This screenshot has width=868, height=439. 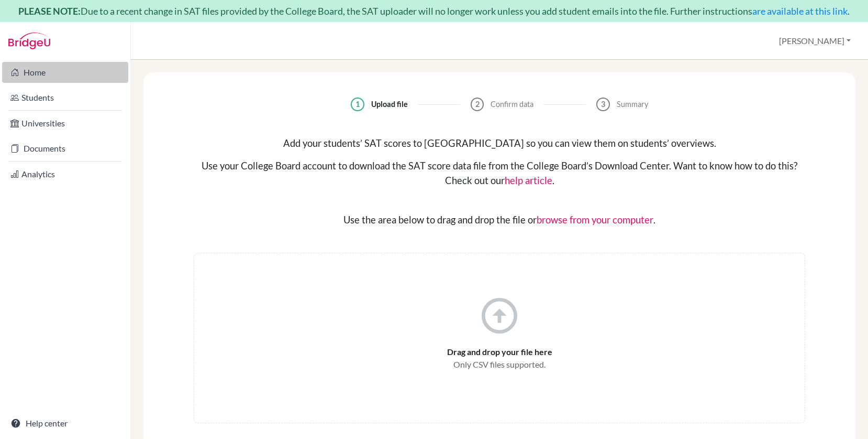 What do you see at coordinates (65, 98) in the screenshot?
I see `a: Students` at bounding box center [65, 98].